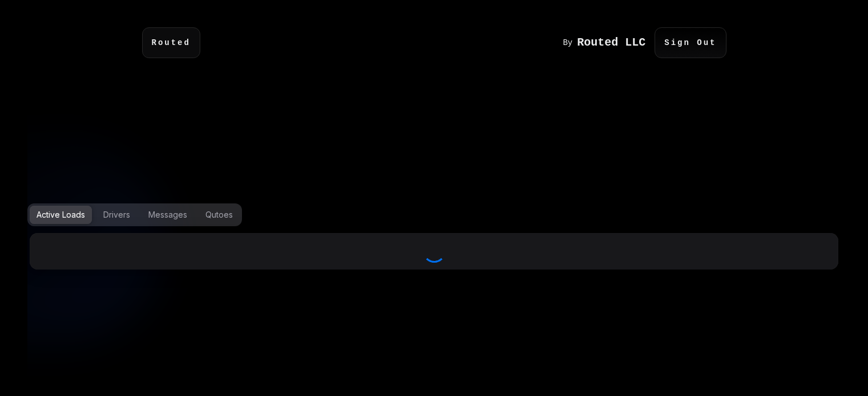 The image size is (868, 396). I want to click on div: Messages, so click(168, 215).